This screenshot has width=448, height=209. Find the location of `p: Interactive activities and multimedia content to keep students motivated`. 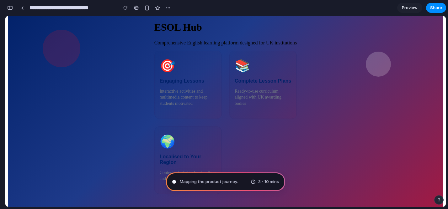

p: Interactive activities and multimedia content to keep students motivated is located at coordinates (183, 82).